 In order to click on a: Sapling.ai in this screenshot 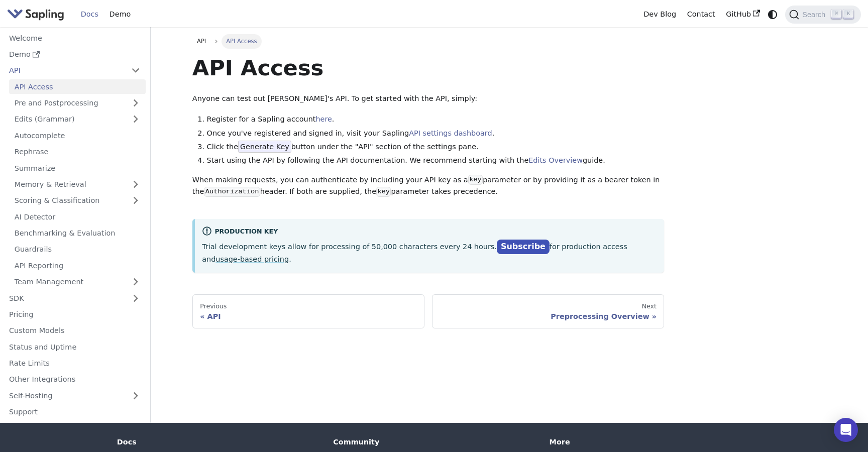, I will do `click(37, 14)`.